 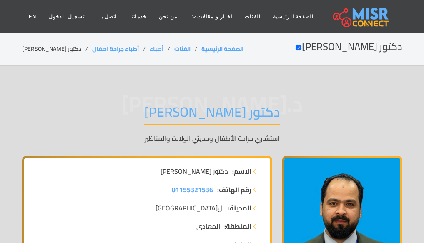 I want to click on a: خدماتنا, so click(x=138, y=17).